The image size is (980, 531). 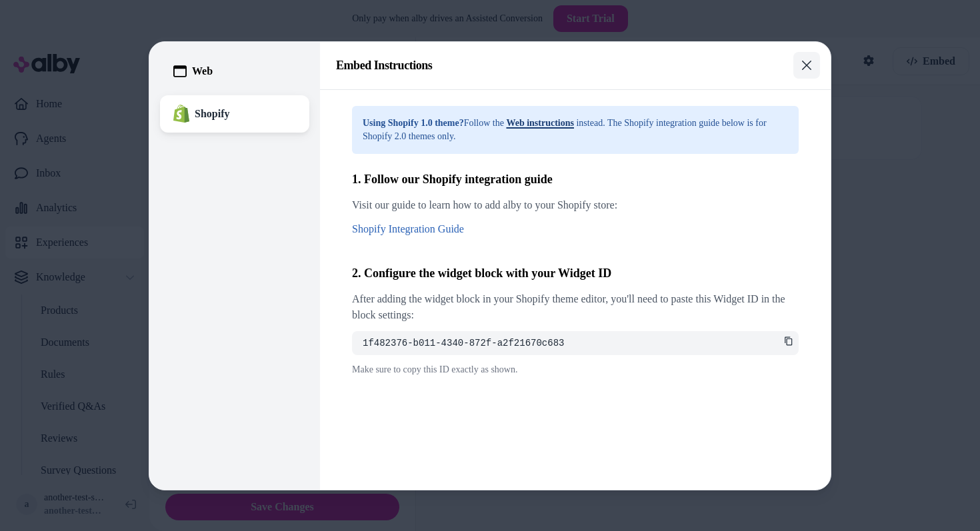 What do you see at coordinates (575, 179) in the screenshot?
I see `h3: 1. Follow our Shopify integration guide` at bounding box center [575, 179].